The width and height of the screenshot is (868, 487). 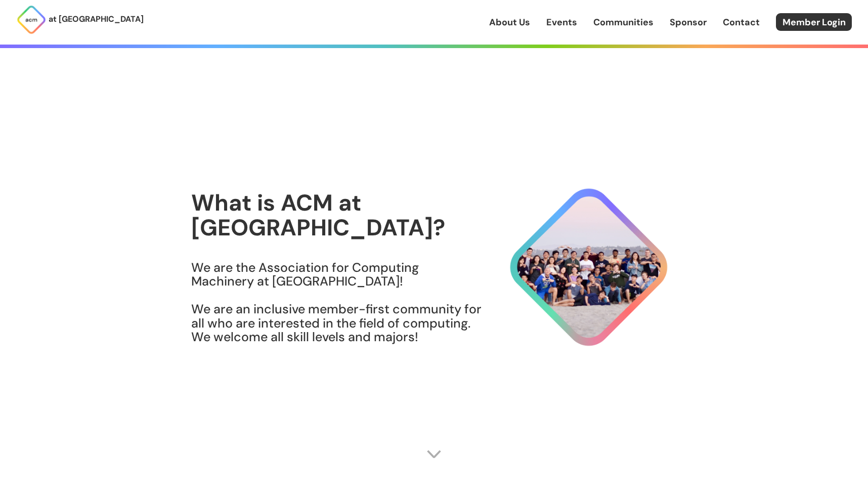 I want to click on a: Communities, so click(x=623, y=22).